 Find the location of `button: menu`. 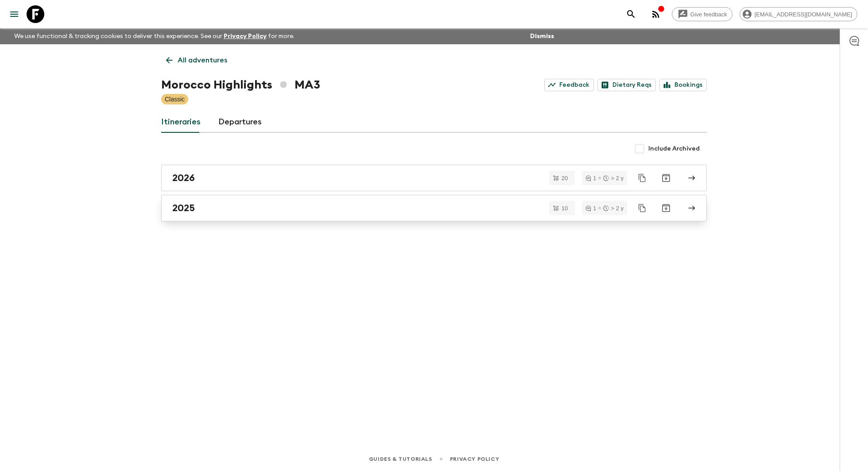

button: menu is located at coordinates (14, 14).